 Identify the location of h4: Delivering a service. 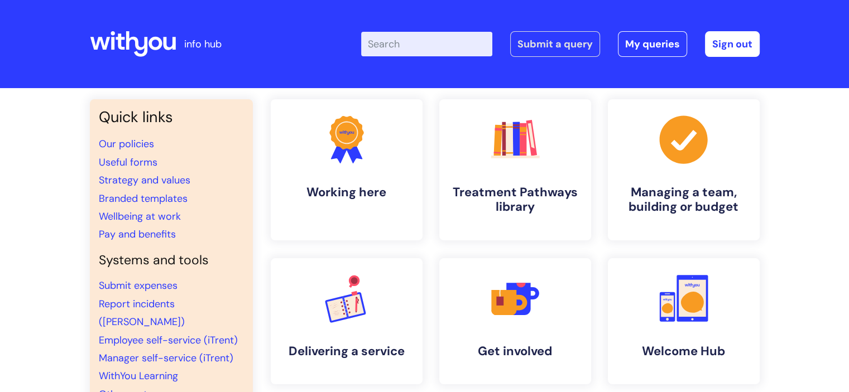
(346, 352).